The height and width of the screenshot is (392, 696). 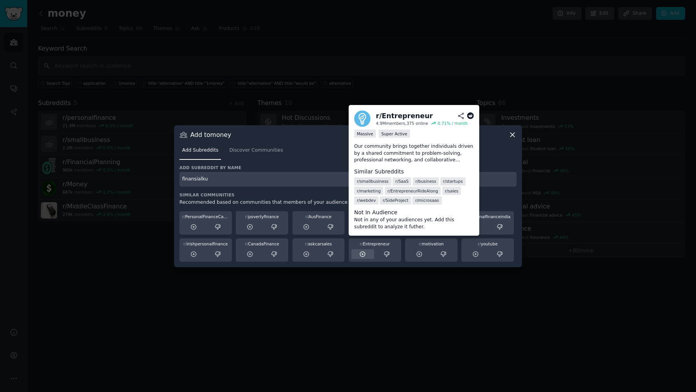 What do you see at coordinates (405, 116) in the screenshot?
I see `div: r/ Entrepreneur` at bounding box center [405, 116].